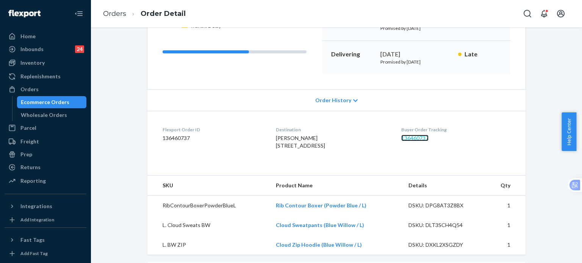 This screenshot has height=263, width=582. I want to click on td: L. Cloud Sweats BW, so click(208, 225).